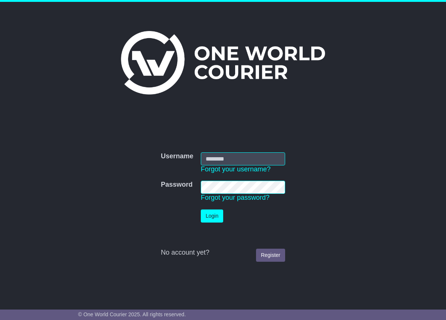 This screenshot has height=320, width=446. What do you see at coordinates (132, 314) in the screenshot?
I see `span: © One World Courier 2025. All rights reserved.` at bounding box center [132, 314].